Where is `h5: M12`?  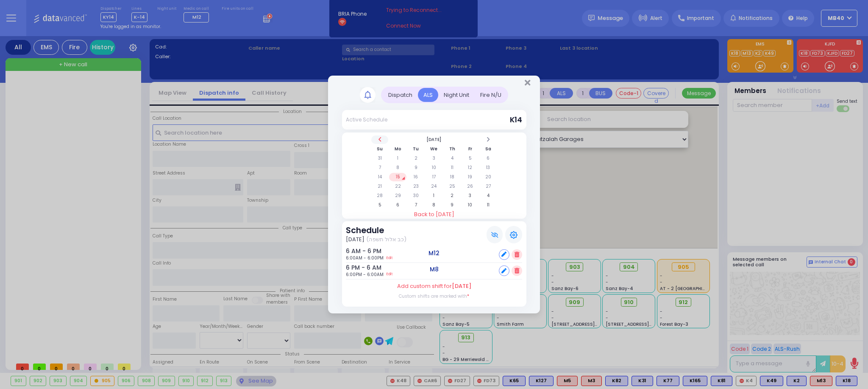
h5: M12 is located at coordinates (434, 253).